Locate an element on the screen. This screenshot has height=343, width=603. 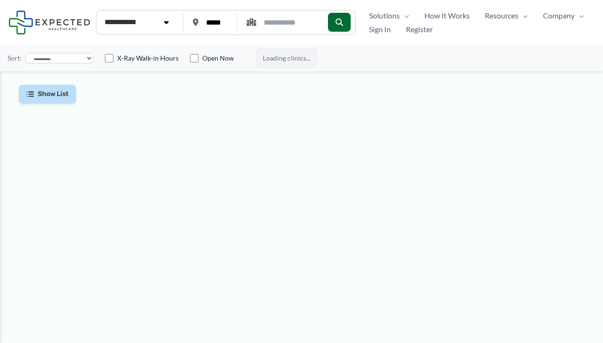
a: ResourcesMenu Toggle is located at coordinates (506, 16).